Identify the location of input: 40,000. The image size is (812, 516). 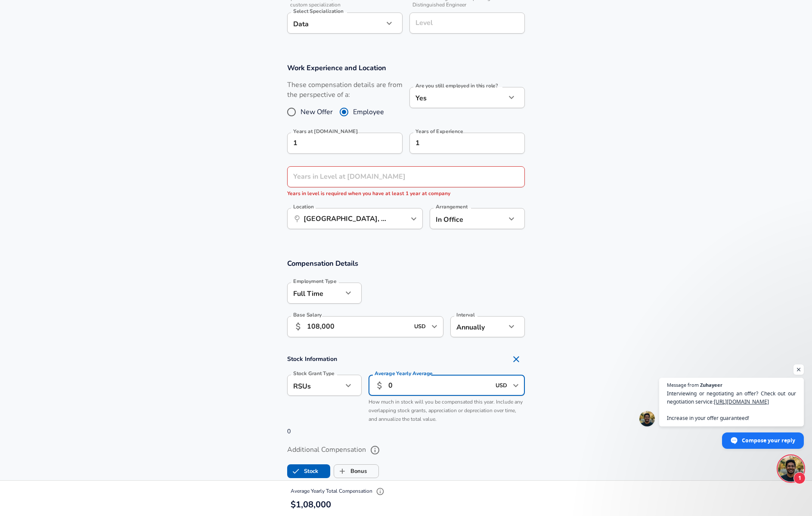
(439, 385).